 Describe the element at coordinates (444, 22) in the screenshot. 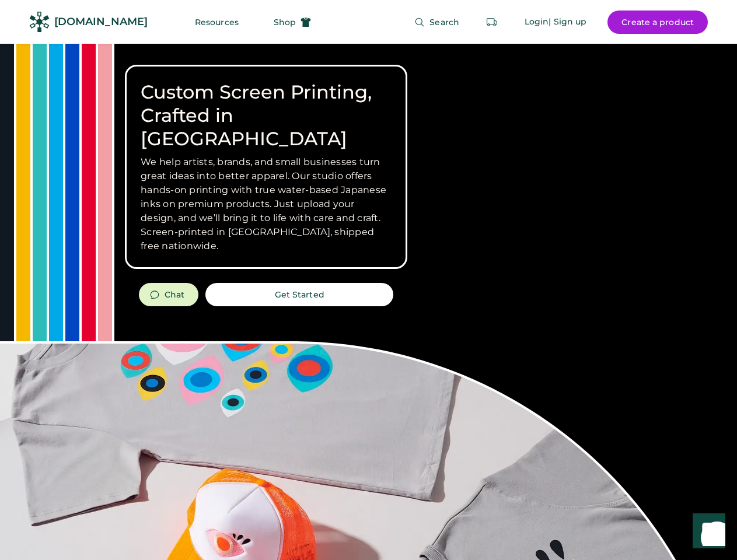

I see `span: Search` at that location.